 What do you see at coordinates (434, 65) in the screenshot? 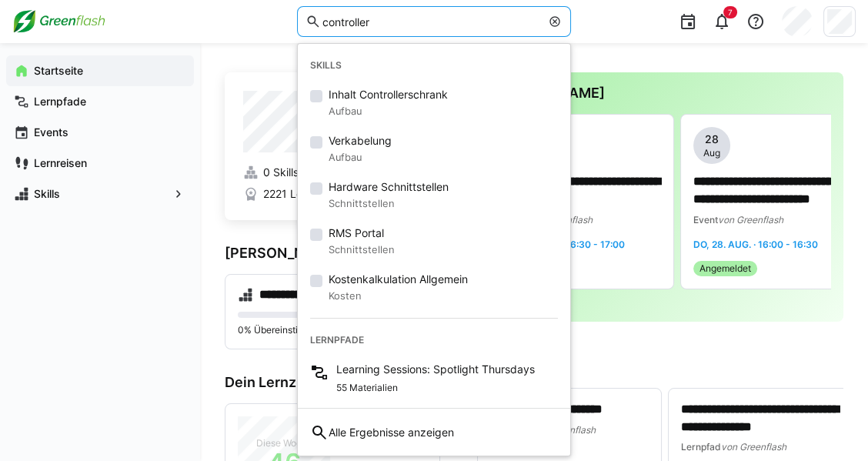
I see `div: Skills` at bounding box center [434, 65].